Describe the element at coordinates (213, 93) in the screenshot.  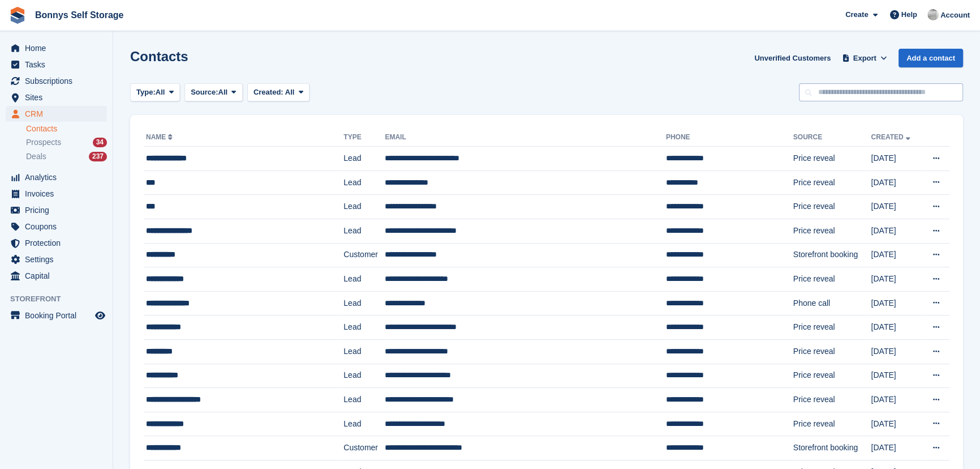
I see `button: Source: All` at that location.